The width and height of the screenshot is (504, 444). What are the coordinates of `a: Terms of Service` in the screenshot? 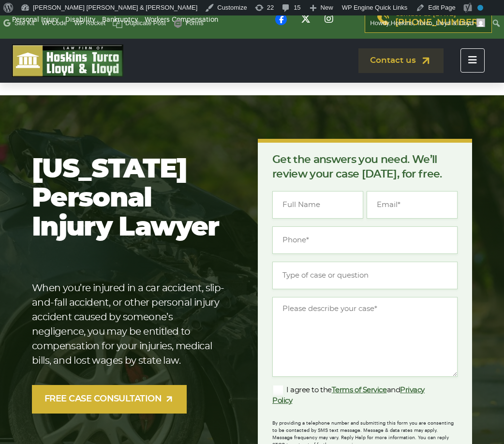 It's located at (360, 389).